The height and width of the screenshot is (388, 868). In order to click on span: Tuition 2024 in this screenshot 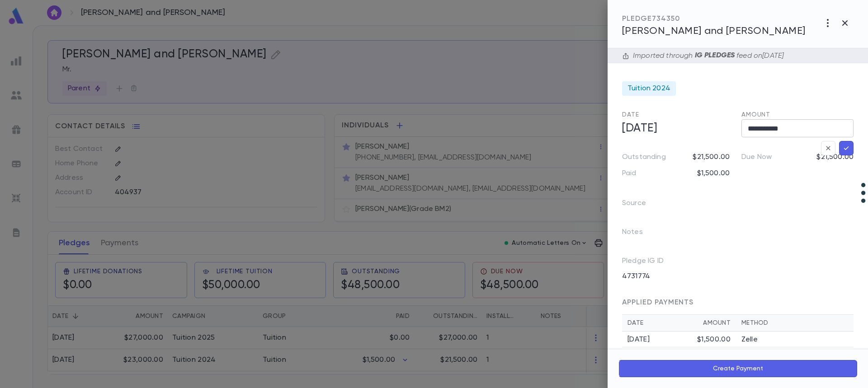, I will do `click(649, 89)`.